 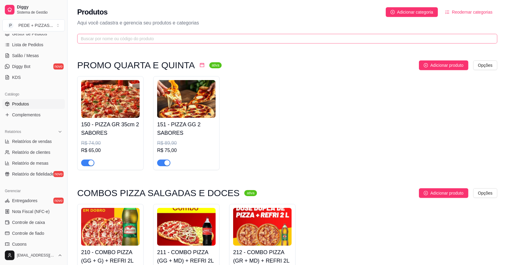 What do you see at coordinates (30, 34) in the screenshot?
I see `span: Gestor de Pedidos` at bounding box center [30, 34].